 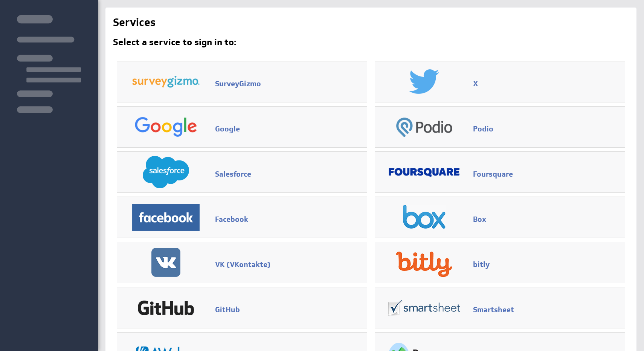 What do you see at coordinates (500, 127) in the screenshot?
I see `a: Podio` at bounding box center [500, 127].